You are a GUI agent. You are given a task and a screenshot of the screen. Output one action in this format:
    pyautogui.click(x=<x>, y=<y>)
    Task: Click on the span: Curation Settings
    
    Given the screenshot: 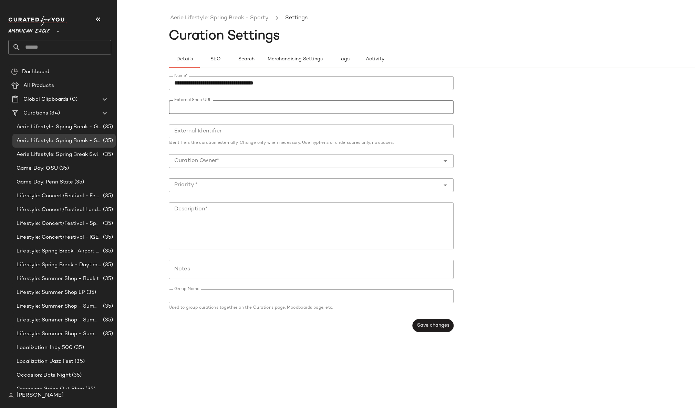 What is the action you would take?
    pyautogui.click(x=224, y=36)
    